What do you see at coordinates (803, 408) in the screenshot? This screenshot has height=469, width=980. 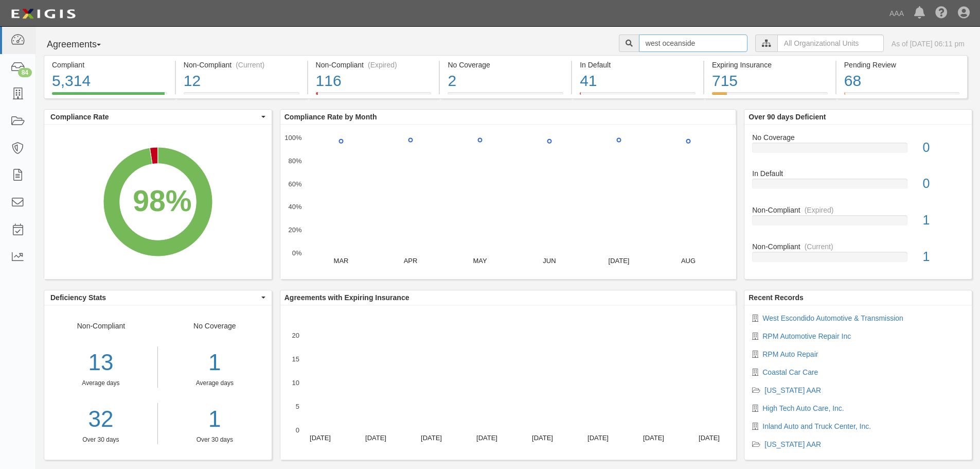 I see `a: High Tech Auto Care, Inc.` at bounding box center [803, 408].